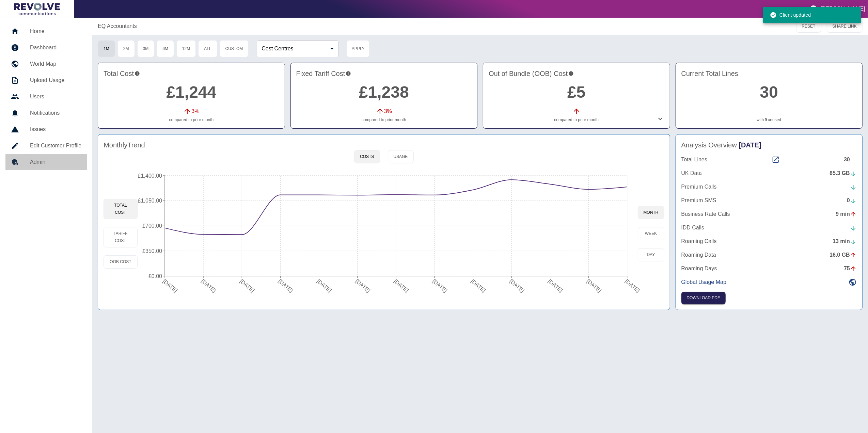 This screenshot has height=433, width=868. Describe the element at coordinates (367, 157) in the screenshot. I see `button: Costs` at that location.